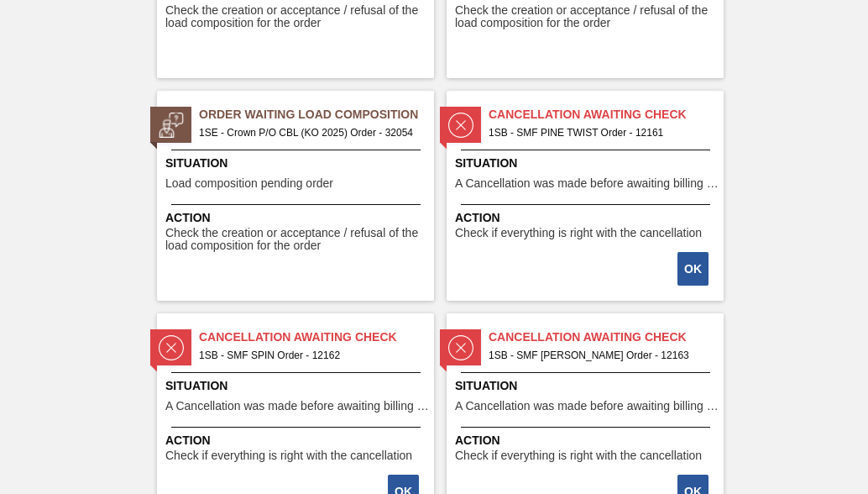 Image resolution: width=868 pixels, height=494 pixels. I want to click on span: 1SE - Crown P/O CBL (KO 2025) Order - 32054, so click(310, 132).